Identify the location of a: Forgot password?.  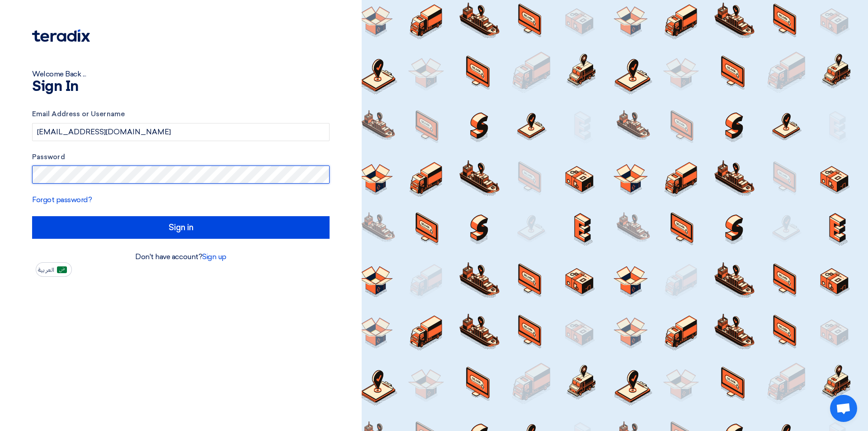
(62, 199).